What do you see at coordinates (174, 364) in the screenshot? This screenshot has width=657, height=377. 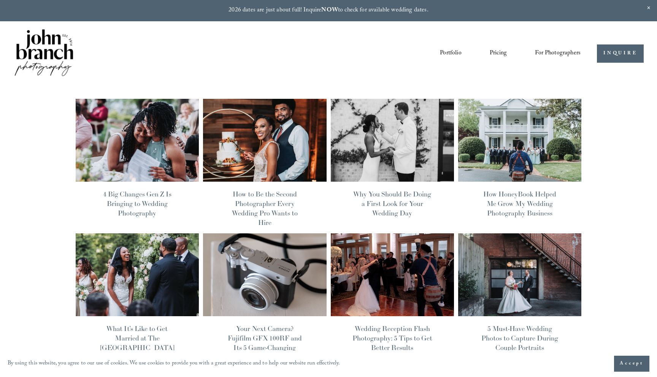 I see `p: By using this website, you agree to our use of cookies. We use cookies to provide you with a grea...` at bounding box center [174, 364].